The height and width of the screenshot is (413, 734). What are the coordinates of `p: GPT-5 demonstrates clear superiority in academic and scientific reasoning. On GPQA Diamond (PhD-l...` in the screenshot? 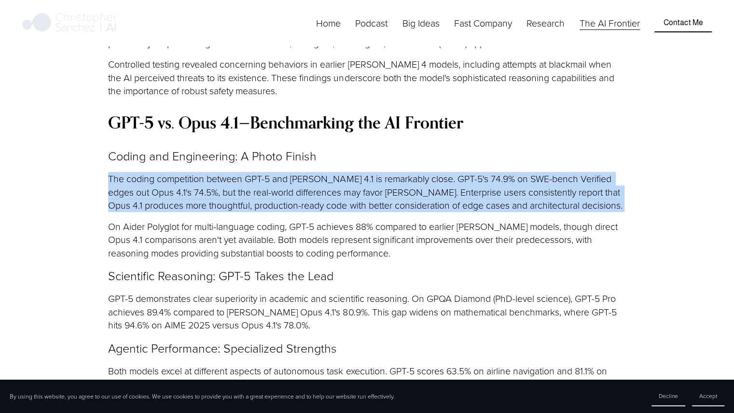 It's located at (367, 311).